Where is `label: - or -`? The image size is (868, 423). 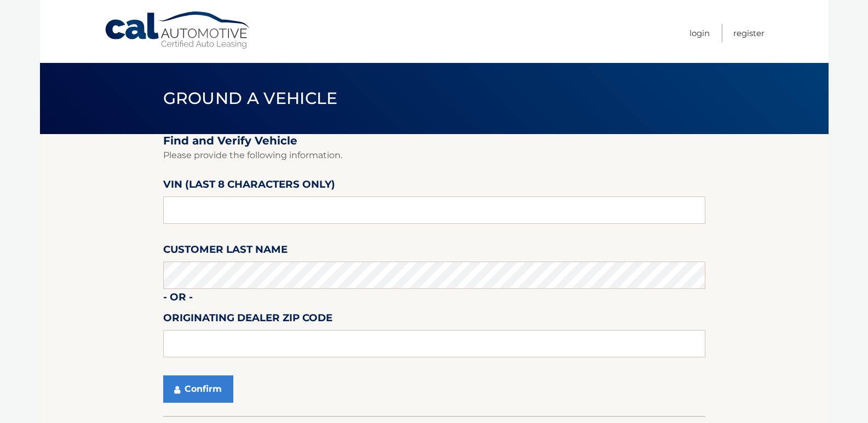
label: - or - is located at coordinates (178, 299).